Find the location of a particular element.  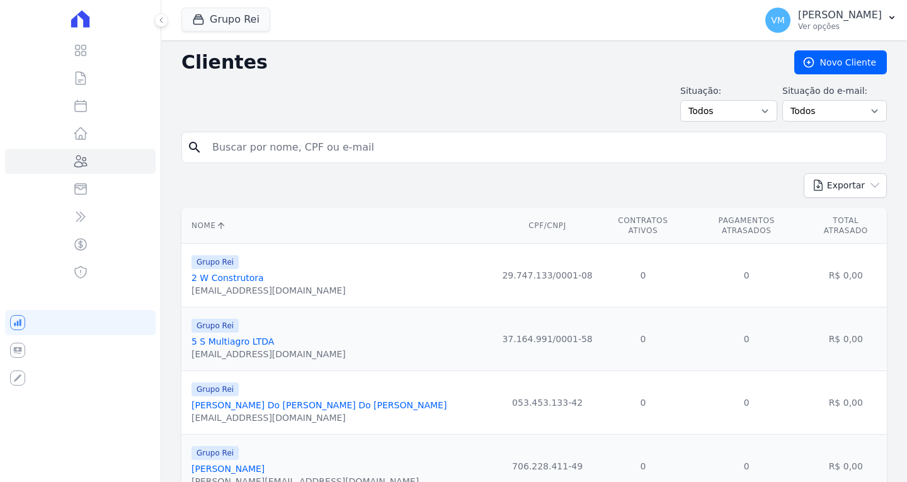

td: 29.747.133/0001-08 is located at coordinates (547, 275).